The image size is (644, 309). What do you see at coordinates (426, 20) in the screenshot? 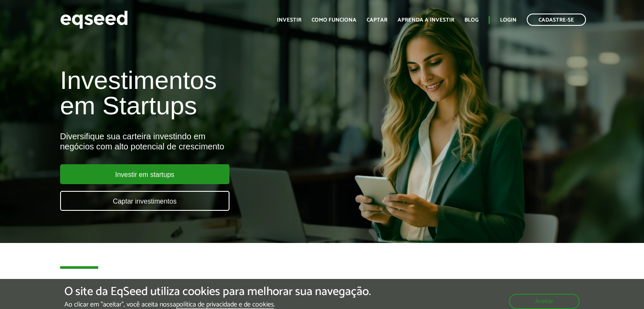
I see `a: Aprenda a investir` at bounding box center [426, 20].